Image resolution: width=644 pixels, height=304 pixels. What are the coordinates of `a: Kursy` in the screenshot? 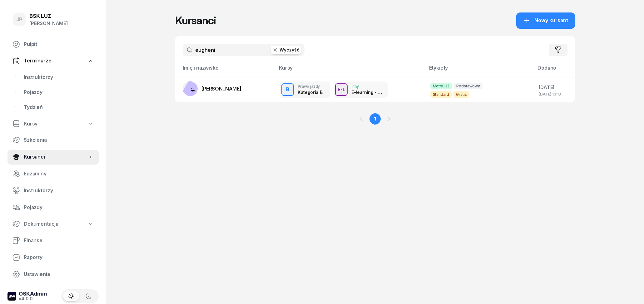 It's located at (53, 124).